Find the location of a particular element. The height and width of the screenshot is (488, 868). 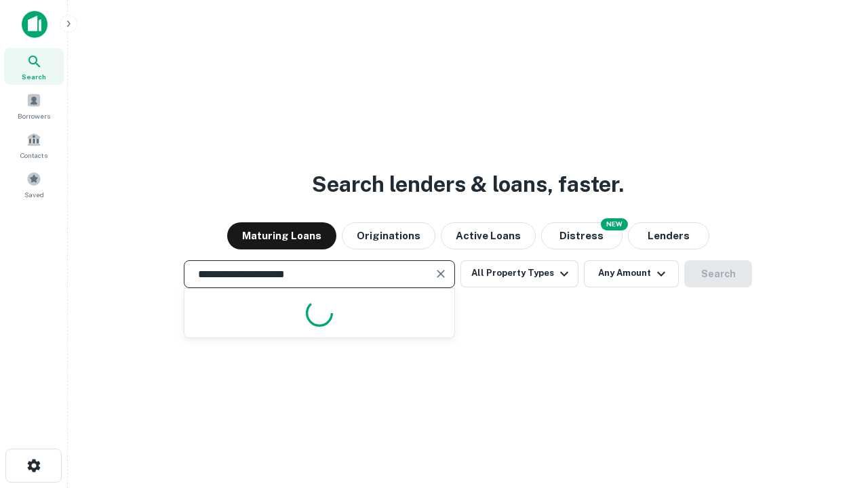

span: Borrowers is located at coordinates (34, 116).